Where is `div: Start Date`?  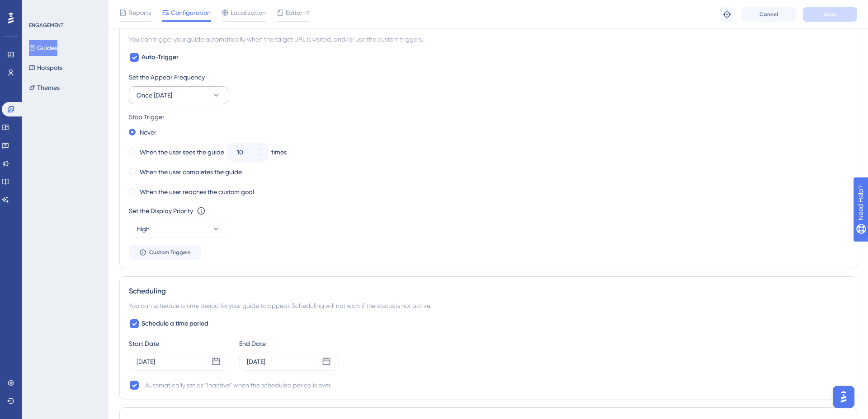 div: Start Date is located at coordinates (179, 344).